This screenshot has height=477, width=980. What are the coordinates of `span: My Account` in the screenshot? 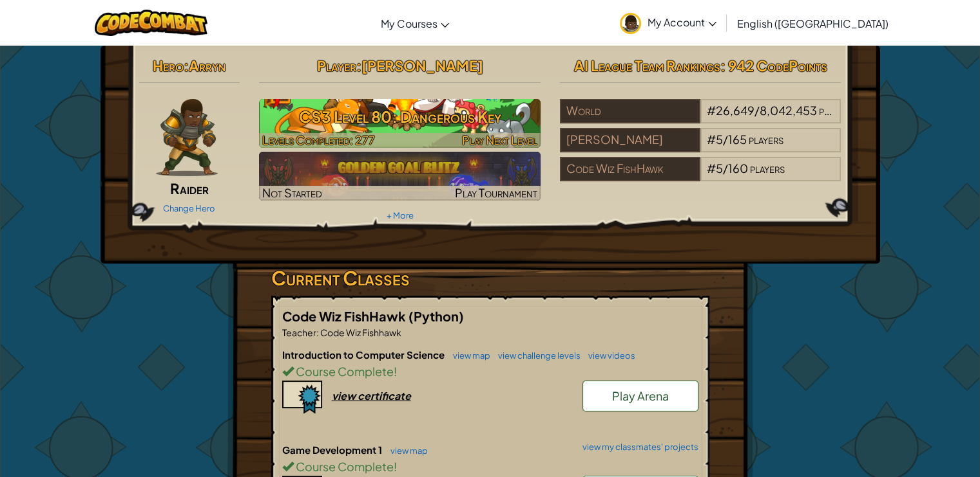 It's located at (682, 22).